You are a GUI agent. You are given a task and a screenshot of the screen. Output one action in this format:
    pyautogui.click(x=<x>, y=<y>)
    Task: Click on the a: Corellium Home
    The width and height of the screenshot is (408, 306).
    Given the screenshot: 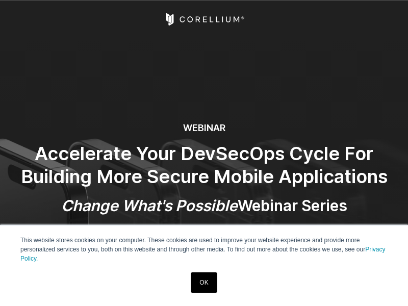 What is the action you would take?
    pyautogui.click(x=204, y=19)
    